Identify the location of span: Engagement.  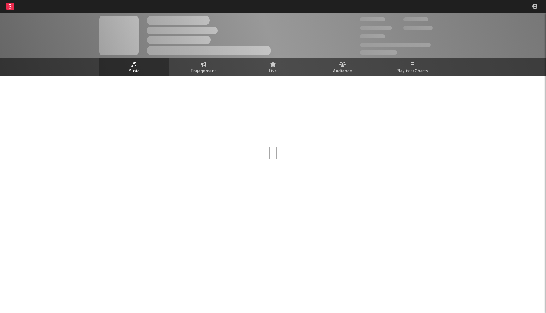
(204, 71).